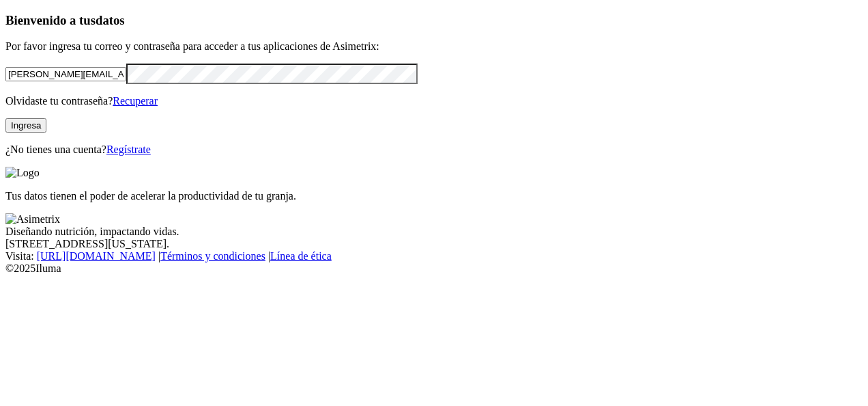  What do you see at coordinates (135, 100) in the screenshot?
I see `a: Recuperar` at bounding box center [135, 100].